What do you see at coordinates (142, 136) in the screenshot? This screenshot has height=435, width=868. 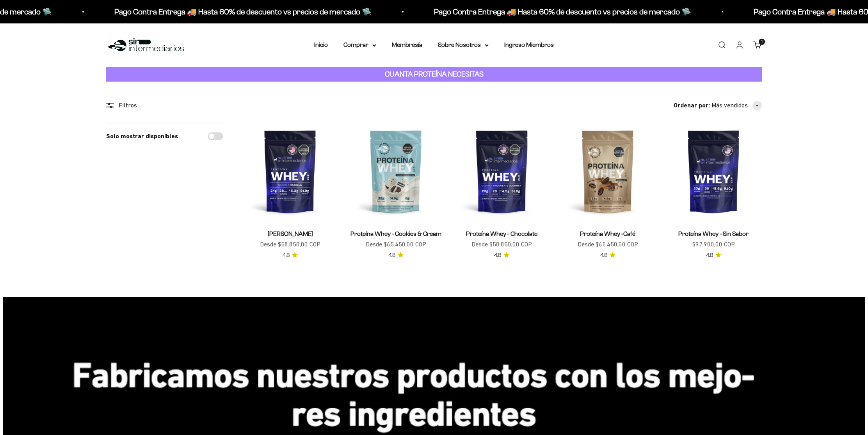 I see `label: Solo mostrar disponibles` at bounding box center [142, 136].